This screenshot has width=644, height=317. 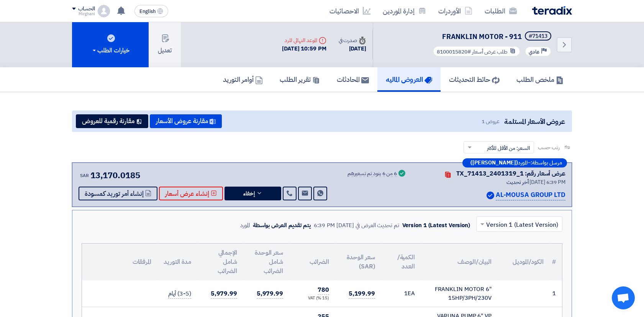 I want to click on h5: حائط التحديثات, so click(x=474, y=79).